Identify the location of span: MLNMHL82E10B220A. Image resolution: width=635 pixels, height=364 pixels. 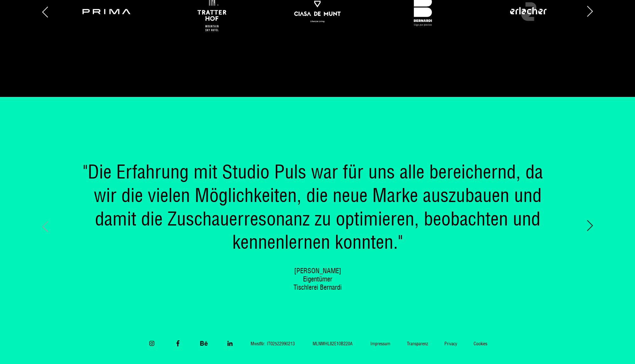
(333, 344).